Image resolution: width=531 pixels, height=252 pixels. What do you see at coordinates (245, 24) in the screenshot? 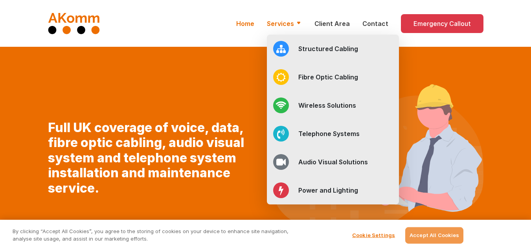
I see `a: Home` at bounding box center [245, 24].